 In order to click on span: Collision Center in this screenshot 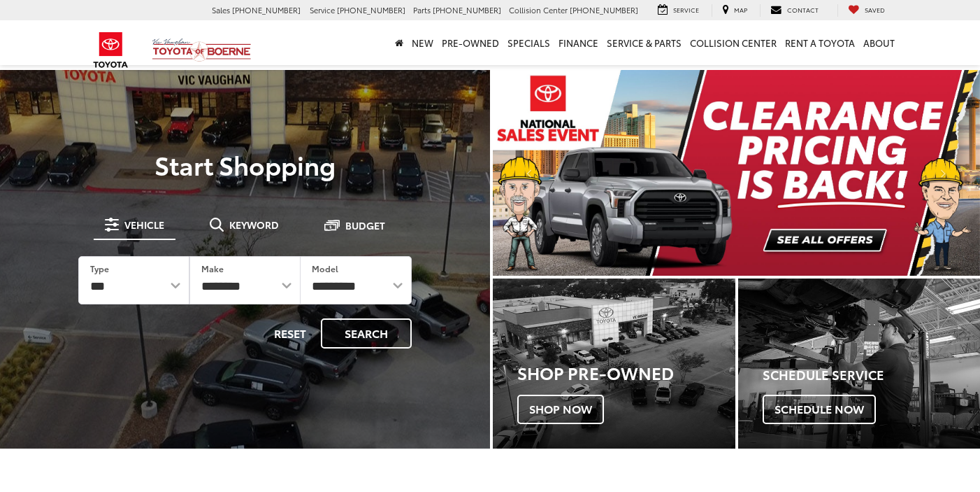, I will do `click(538, 10)`.